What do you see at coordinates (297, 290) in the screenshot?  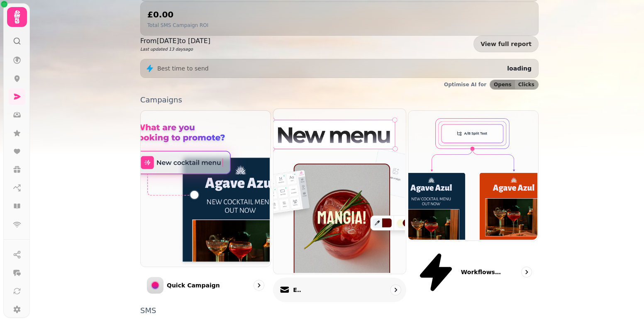 I see `p: Email` at bounding box center [297, 290].